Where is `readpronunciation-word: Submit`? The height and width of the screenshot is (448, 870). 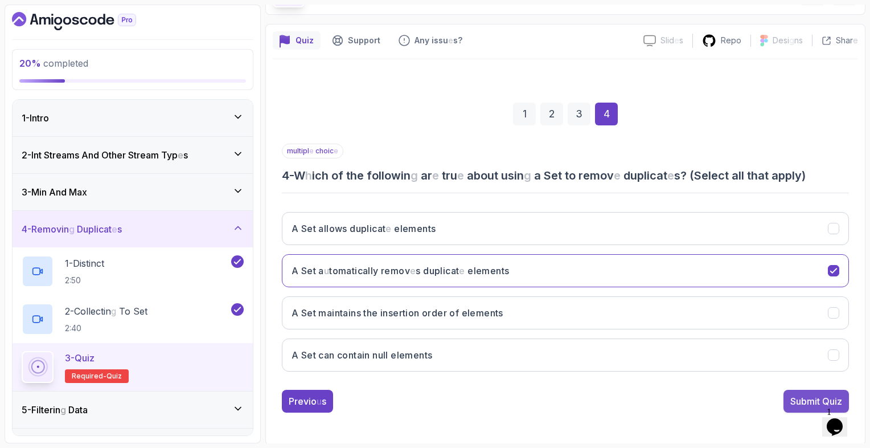
readpronunciation-word: Submit is located at coordinates (805, 401).